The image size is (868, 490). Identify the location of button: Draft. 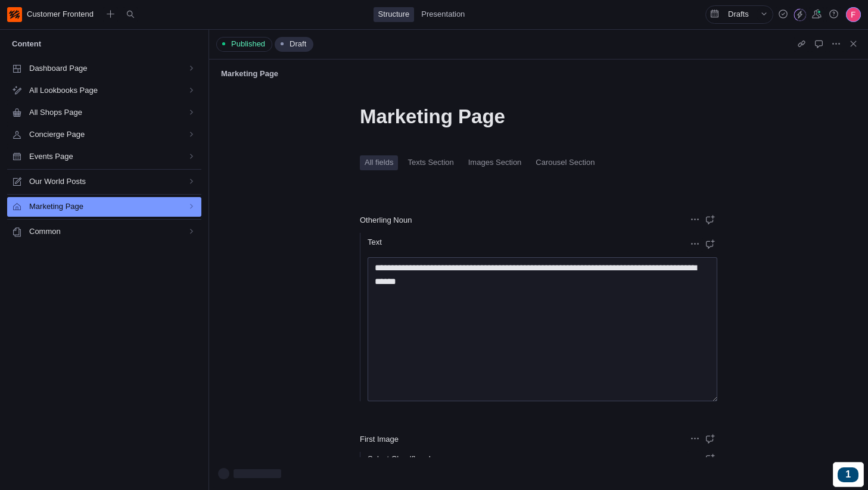
(294, 44).